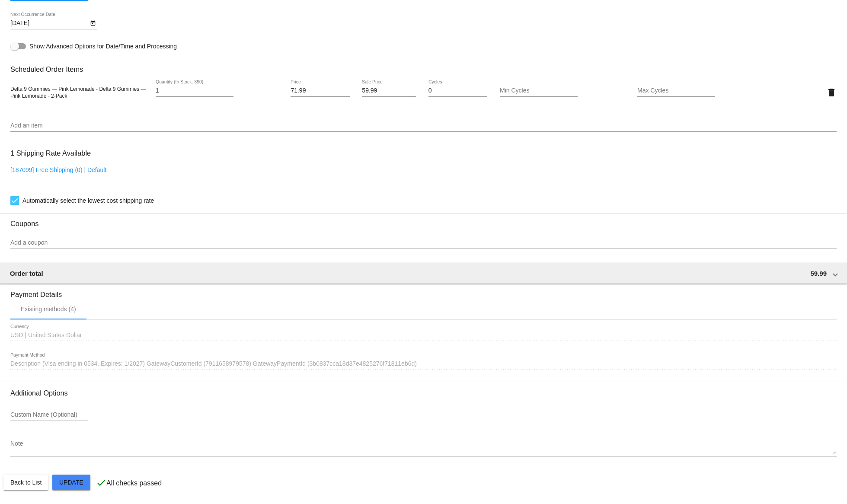 Image resolution: width=847 pixels, height=504 pixels. What do you see at coordinates (88, 200) in the screenshot?
I see `span: Automatically select the lowest cost shipping rate` at bounding box center [88, 200].